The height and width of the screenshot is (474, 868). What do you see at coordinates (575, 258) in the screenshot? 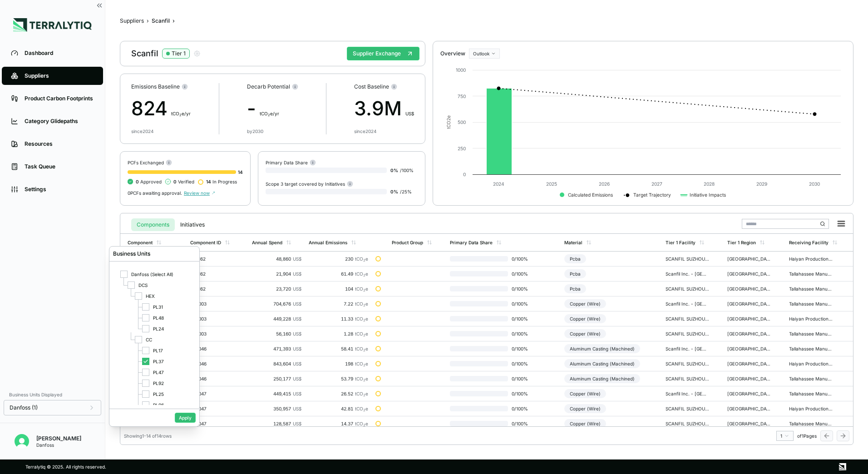
I see `div: Pcba` at bounding box center [575, 258].